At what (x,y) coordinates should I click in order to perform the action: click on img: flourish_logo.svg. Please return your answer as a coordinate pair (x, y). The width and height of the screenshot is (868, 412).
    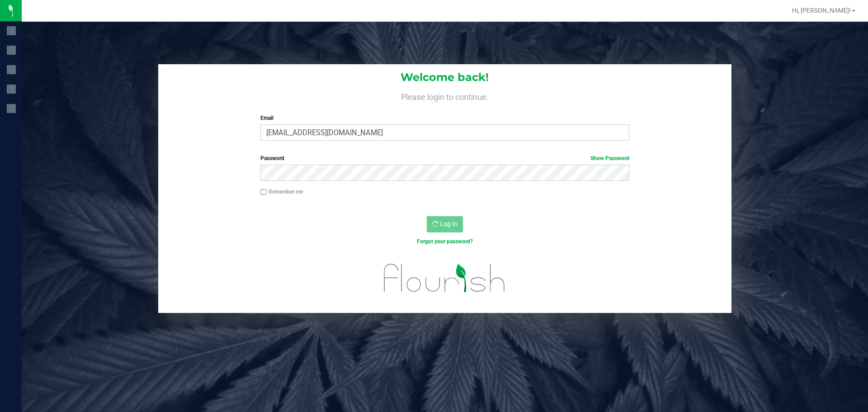
    Looking at the image, I should click on (444, 278).